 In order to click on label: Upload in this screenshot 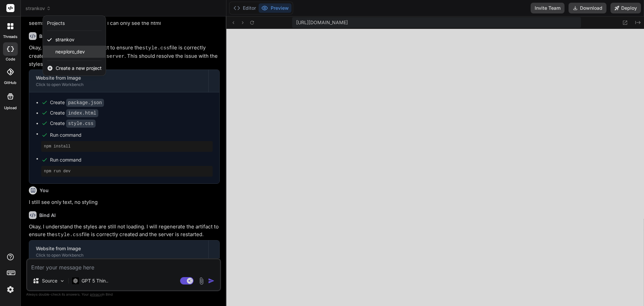, I will do `click(10, 108)`.